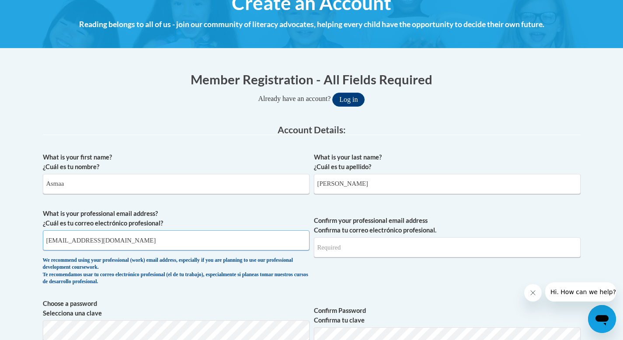 The height and width of the screenshot is (340, 623). I want to click on label: What is your last name? ¿Cuál es tu apellido?, so click(447, 162).